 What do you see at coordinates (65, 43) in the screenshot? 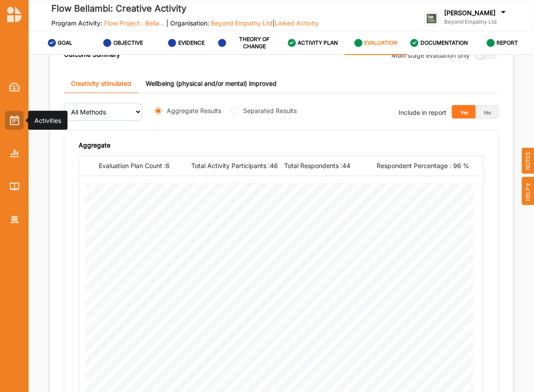
I see `label: GOAL` at bounding box center [65, 43].